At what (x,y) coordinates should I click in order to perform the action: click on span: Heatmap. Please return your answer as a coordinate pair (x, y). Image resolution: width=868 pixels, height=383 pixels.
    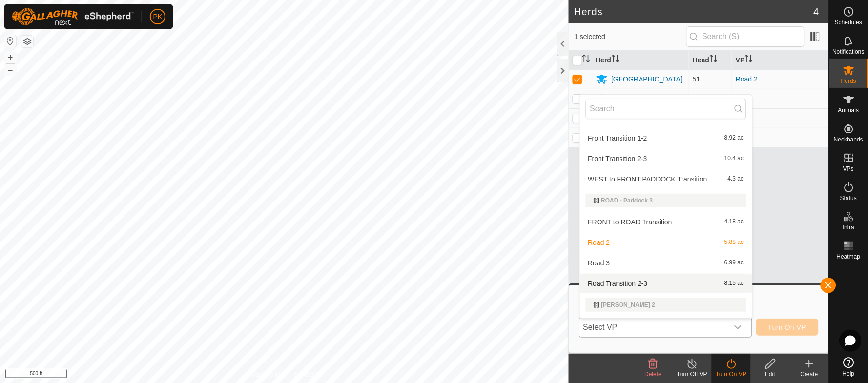
    Looking at the image, I should click on (848, 257).